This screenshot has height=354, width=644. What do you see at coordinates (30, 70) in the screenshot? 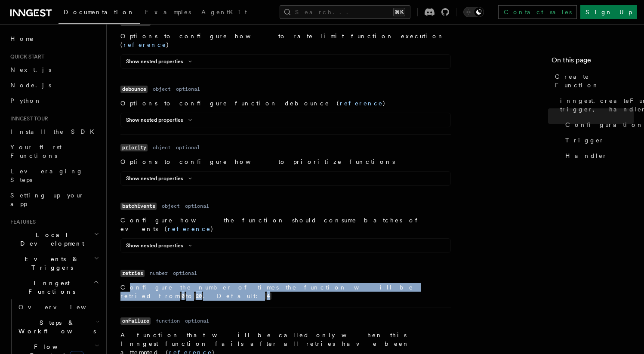
I see `span: Next.js` at bounding box center [30, 70].